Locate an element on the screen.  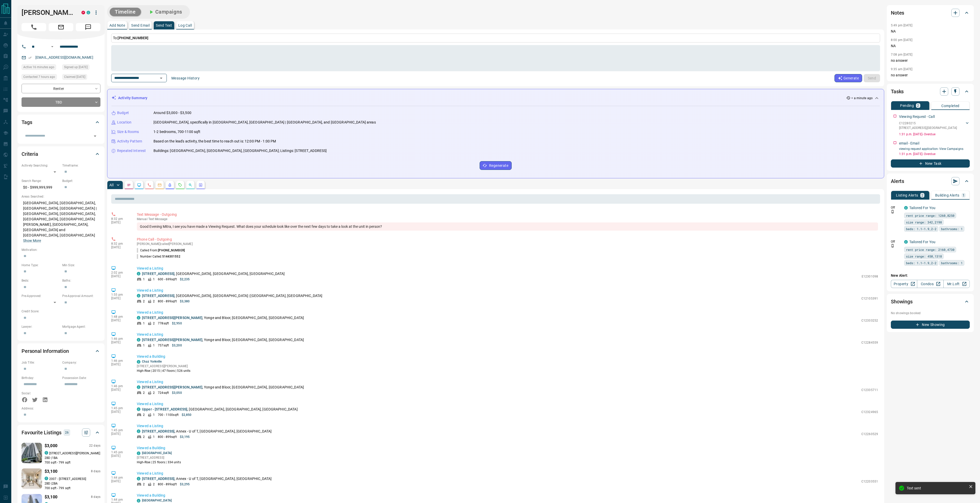
p: High-Rise | 25 floors | 334 units is located at coordinates (159, 462).